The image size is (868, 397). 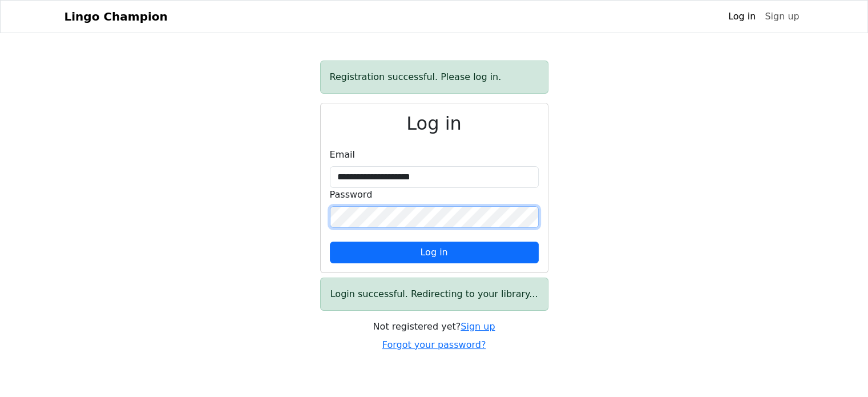 I want to click on div: Not registered yet?, so click(x=434, y=326).